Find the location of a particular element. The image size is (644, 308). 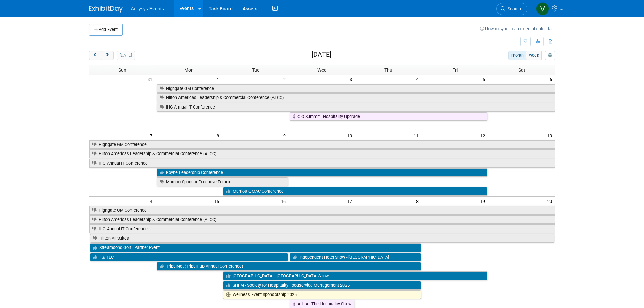

span: 11 is located at coordinates (417, 135).